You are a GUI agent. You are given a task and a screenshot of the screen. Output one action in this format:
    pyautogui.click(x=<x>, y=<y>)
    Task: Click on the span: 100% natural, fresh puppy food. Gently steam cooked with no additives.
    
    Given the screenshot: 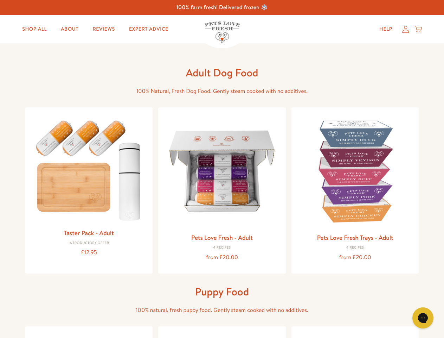 What is the action you would take?
    pyautogui.click(x=222, y=310)
    